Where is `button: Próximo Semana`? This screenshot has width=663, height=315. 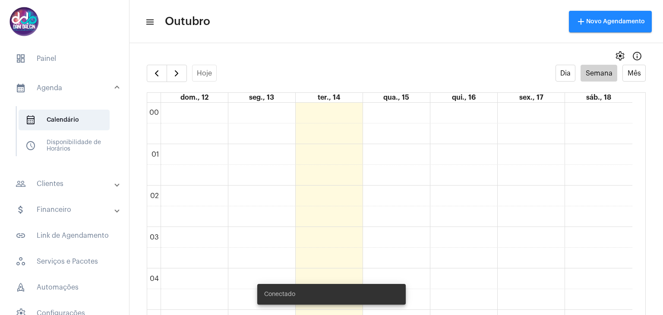
button: Próximo Semana is located at coordinates (177, 73).